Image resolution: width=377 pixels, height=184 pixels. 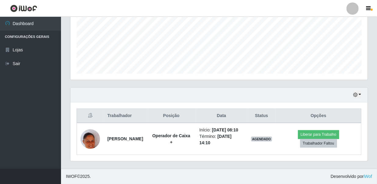 What do you see at coordinates (352, 176) in the screenshot?
I see `span: Desenvolvido por` at bounding box center [352, 176].